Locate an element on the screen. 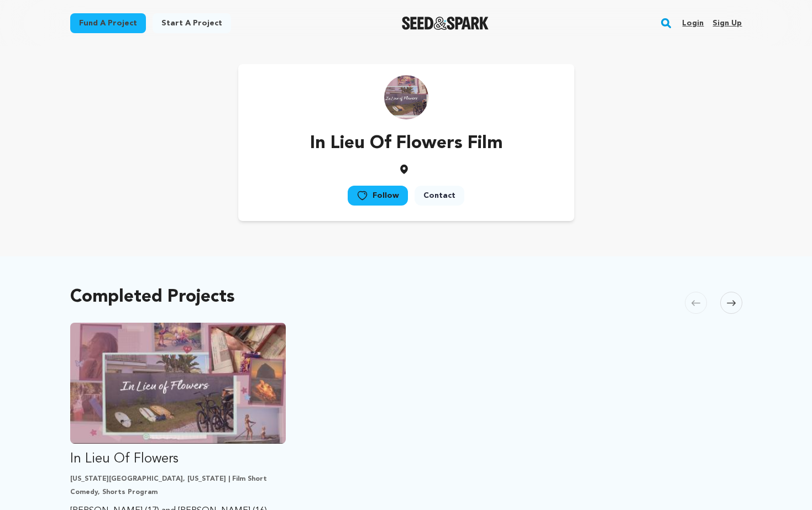 This screenshot has height=510, width=812. img: https://seedandspark-static.s3.us-east-2.amazonaws.com/images/User/002/204/791/medium/6e135d125de... is located at coordinates (406, 97).